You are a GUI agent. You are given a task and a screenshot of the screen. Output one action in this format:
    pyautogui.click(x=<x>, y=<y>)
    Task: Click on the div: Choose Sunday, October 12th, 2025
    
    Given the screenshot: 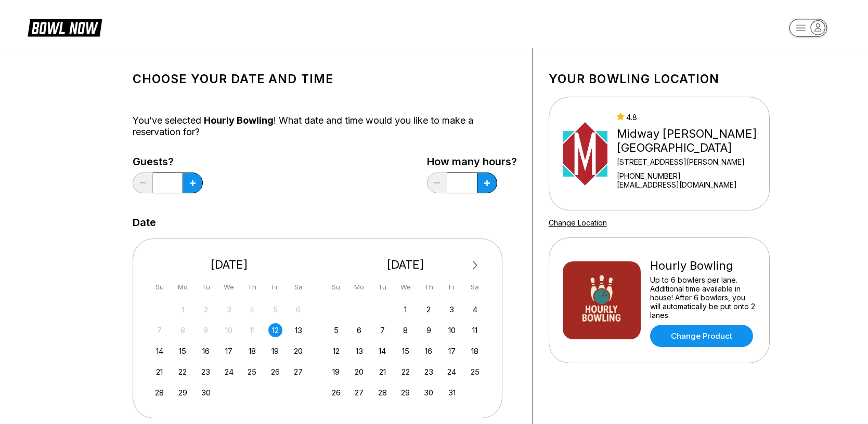 What is the action you would take?
    pyautogui.click(x=336, y=350)
    